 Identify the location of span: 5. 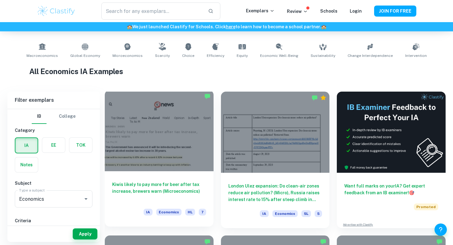
(318, 214).